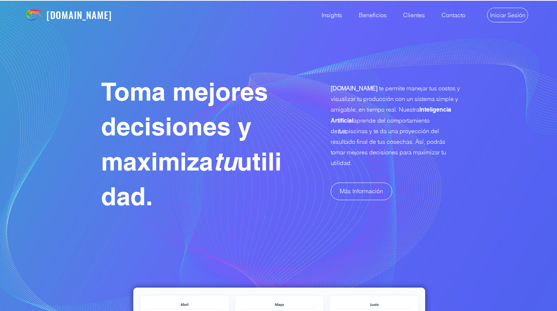 The height and width of the screenshot is (311, 557). What do you see at coordinates (332, 15) in the screenshot?
I see `p: Insights` at bounding box center [332, 15].